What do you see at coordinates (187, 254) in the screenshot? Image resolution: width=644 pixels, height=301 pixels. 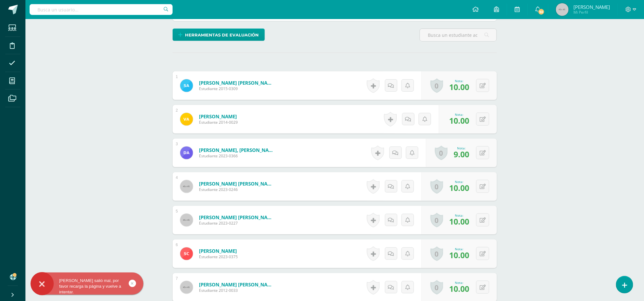 I see `img: 4d16dfaadc666370d618f3b46a035d24.png` at bounding box center [187, 254].